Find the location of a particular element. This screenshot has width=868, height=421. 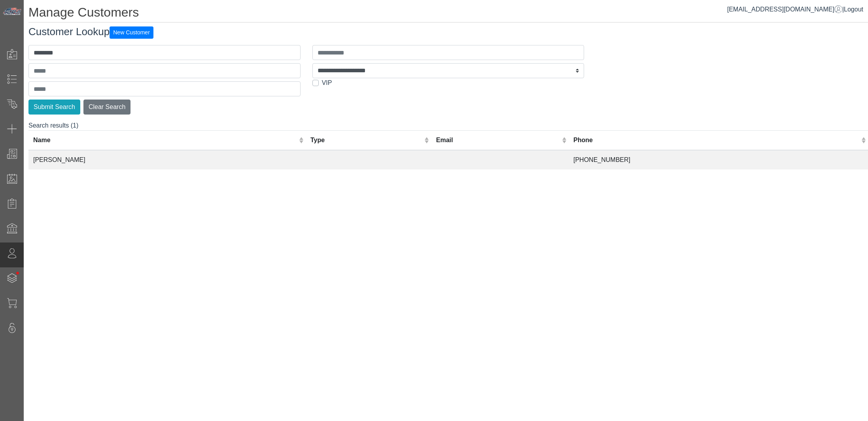

div: Phone is located at coordinates (716, 140).